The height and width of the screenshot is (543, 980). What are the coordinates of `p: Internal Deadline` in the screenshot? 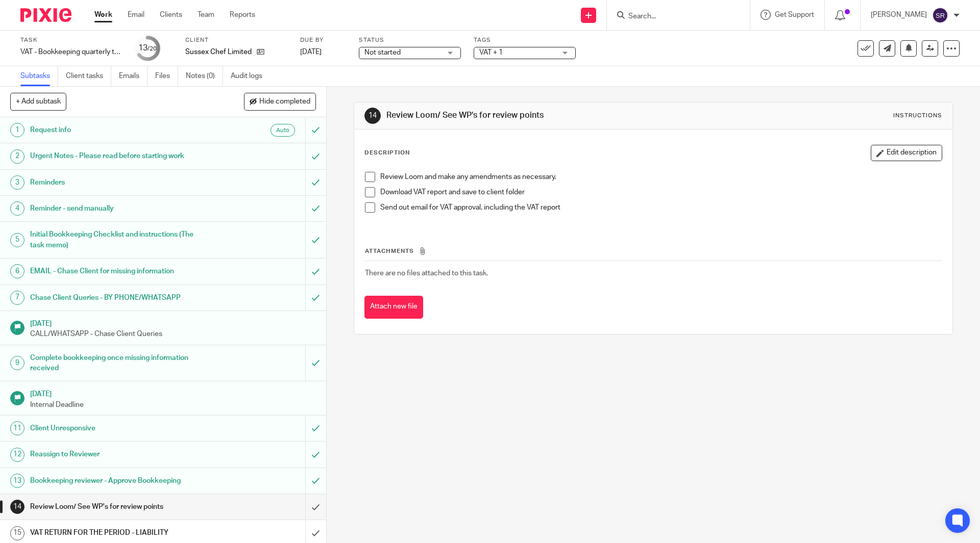 It's located at (173, 405).